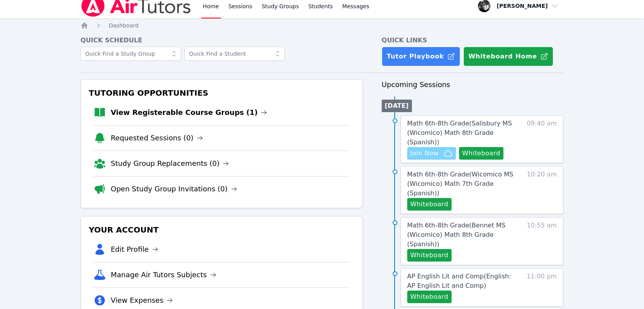 The width and height of the screenshot is (644, 309). I want to click on span: 10:20 am, so click(541, 190).